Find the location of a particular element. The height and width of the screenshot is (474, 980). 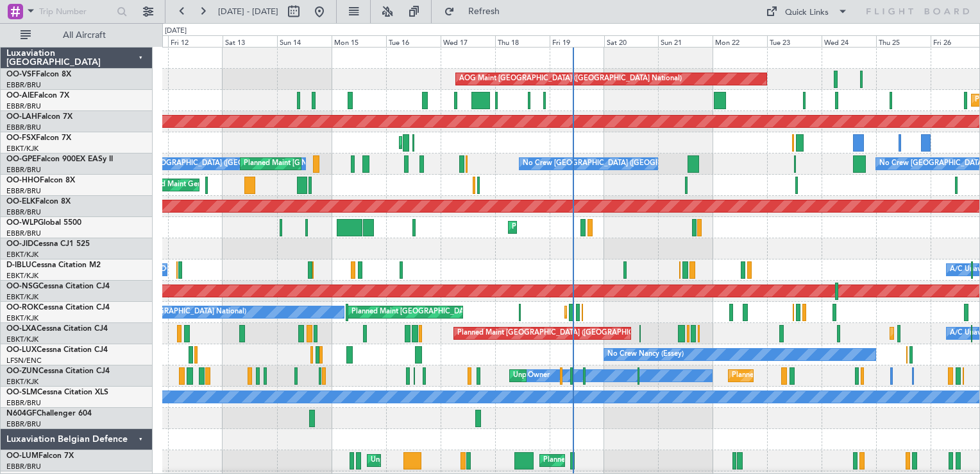

button: Quick Links is located at coordinates (807, 12).